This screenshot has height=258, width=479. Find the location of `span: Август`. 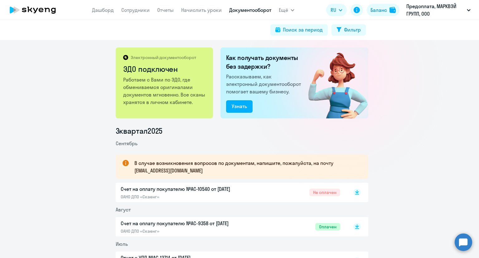

span: Август is located at coordinates (123, 209).